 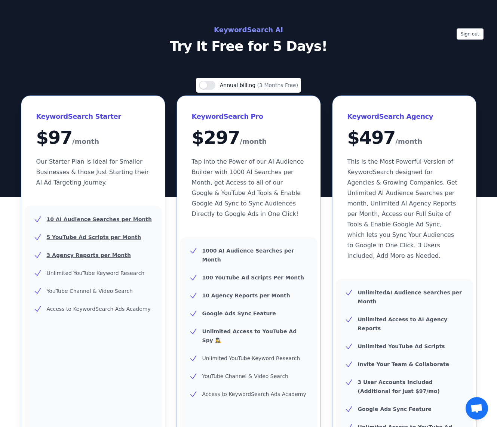 I want to click on u: Unlimited, so click(x=372, y=293).